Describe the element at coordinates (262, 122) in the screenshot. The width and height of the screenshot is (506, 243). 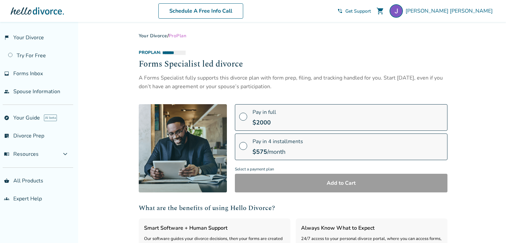
I see `span: $ 2000` at that location.